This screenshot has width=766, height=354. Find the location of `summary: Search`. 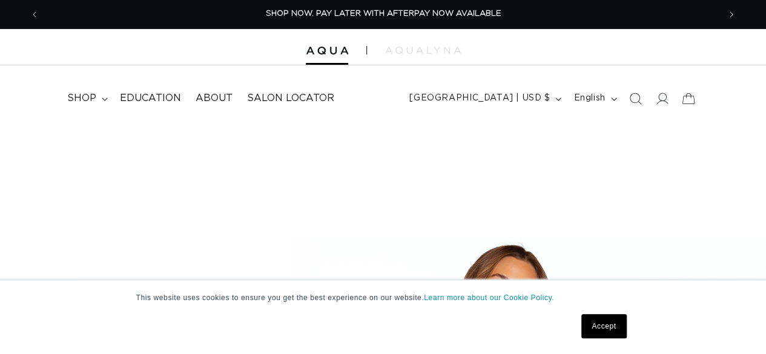

summary: Search is located at coordinates (635, 99).